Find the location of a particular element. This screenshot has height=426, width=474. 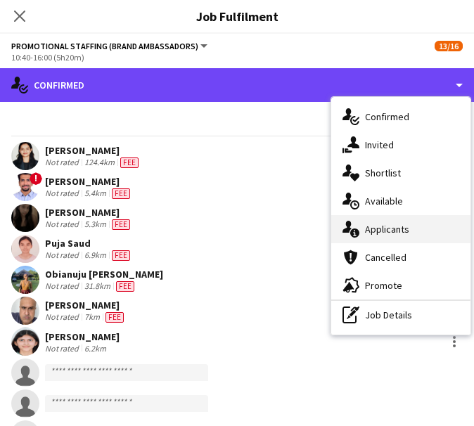

div: 6.2km is located at coordinates (95, 348).